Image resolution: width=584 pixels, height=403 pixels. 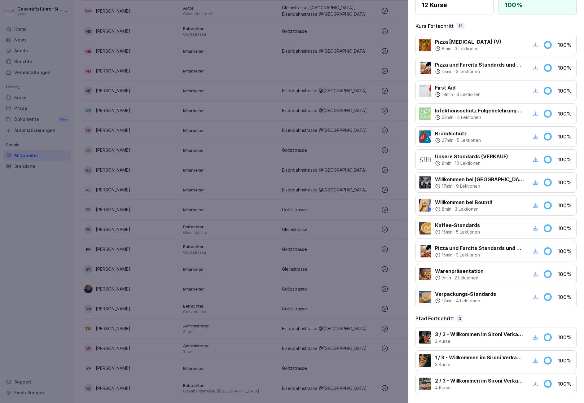 What do you see at coordinates (460, 26) in the screenshot?
I see `div: 12` at bounding box center [460, 26].